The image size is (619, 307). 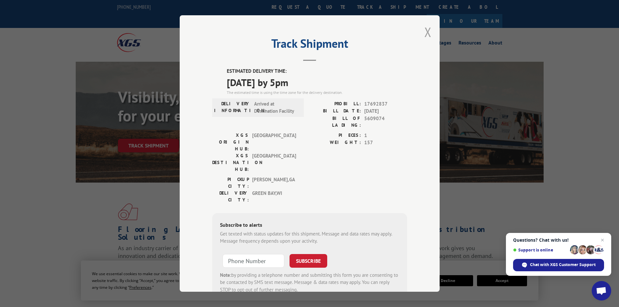 What do you see at coordinates (386, 143) in the screenshot?
I see `span: 157` at bounding box center [386, 143].